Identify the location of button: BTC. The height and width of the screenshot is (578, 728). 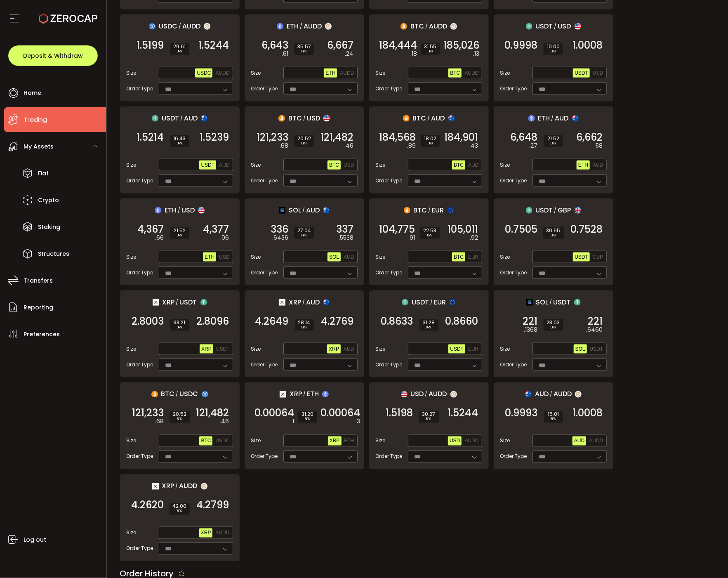
(459, 257).